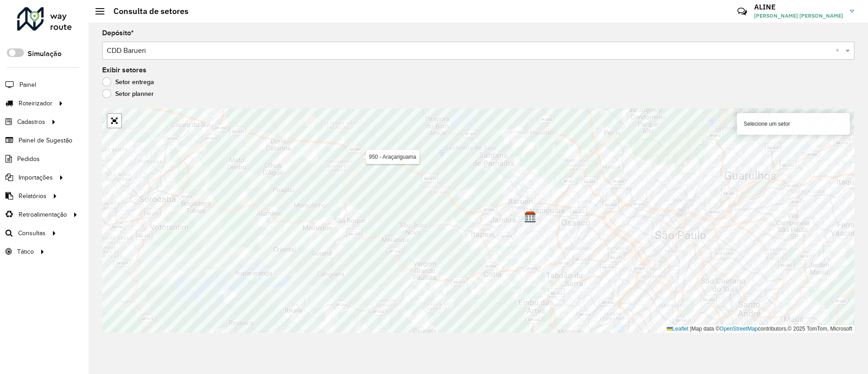 Image resolution: width=868 pixels, height=374 pixels. I want to click on div: Selecione um setor, so click(793, 124).